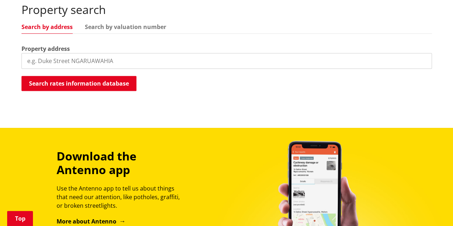 The width and height of the screenshot is (453, 226). What do you see at coordinates (79, 83) in the screenshot?
I see `button: Search rates information database` at bounding box center [79, 83].